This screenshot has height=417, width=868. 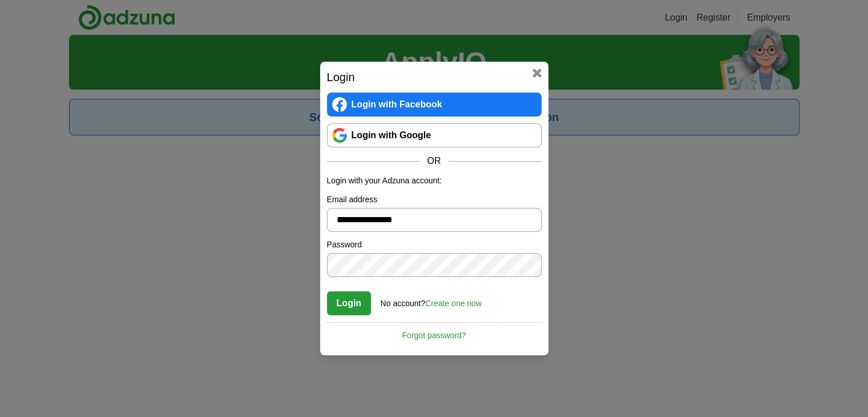 I want to click on h2: Login, so click(x=434, y=77).